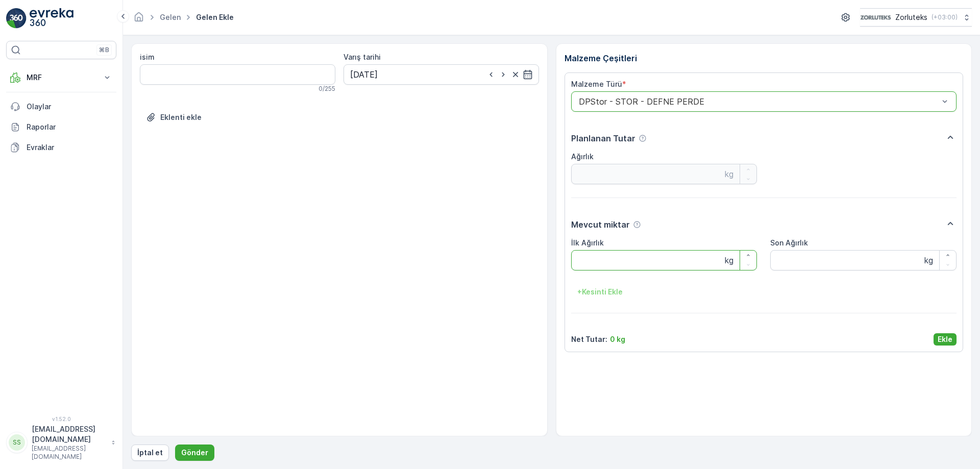  Describe the element at coordinates (61, 419) in the screenshot. I see `span: v 1.52.0` at that location.